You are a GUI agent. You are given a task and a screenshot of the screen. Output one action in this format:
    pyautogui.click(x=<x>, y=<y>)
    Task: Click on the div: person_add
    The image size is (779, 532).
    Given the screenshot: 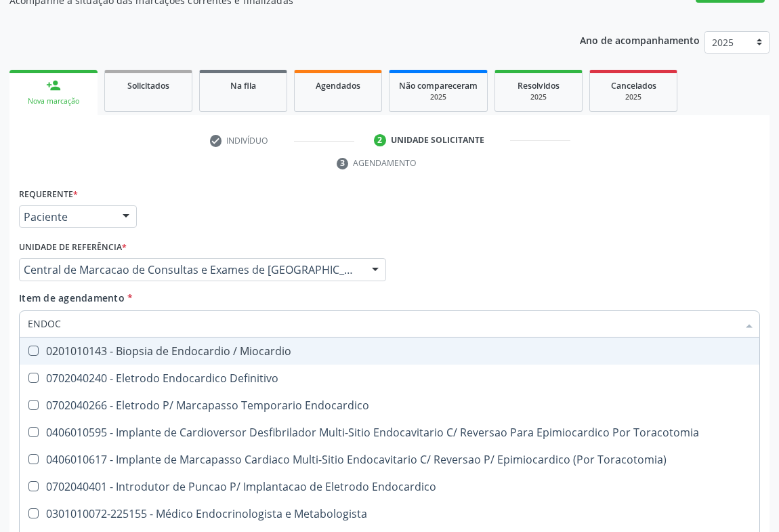 What is the action you would take?
    pyautogui.click(x=53, y=85)
    